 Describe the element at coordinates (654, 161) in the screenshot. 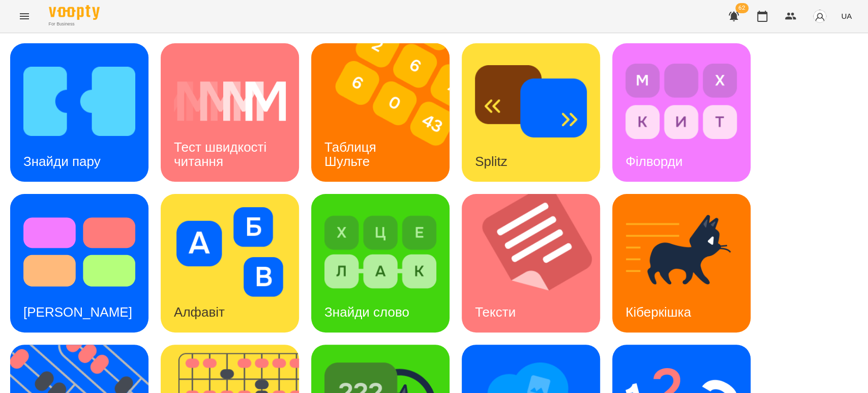

I see `h3: Філворди` at that location.